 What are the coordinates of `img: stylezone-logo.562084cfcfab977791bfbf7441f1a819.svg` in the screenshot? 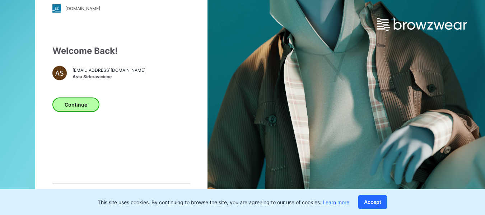 It's located at (57, 8).